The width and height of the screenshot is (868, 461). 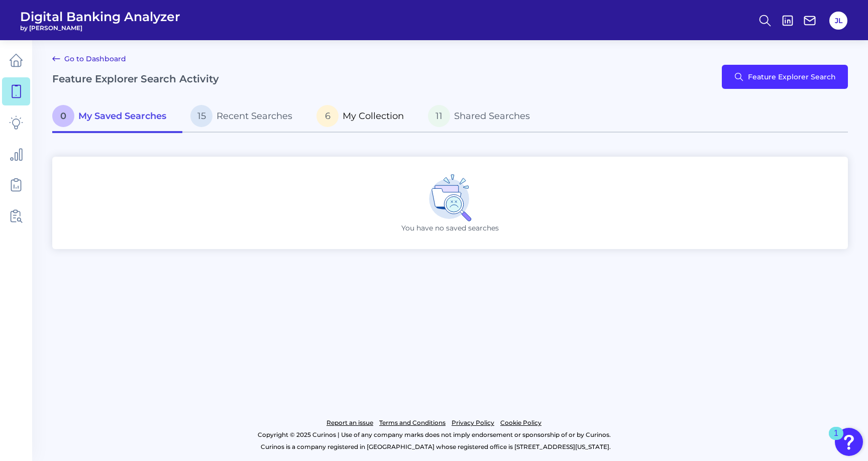 I want to click on span: 15, so click(x=202, y=116).